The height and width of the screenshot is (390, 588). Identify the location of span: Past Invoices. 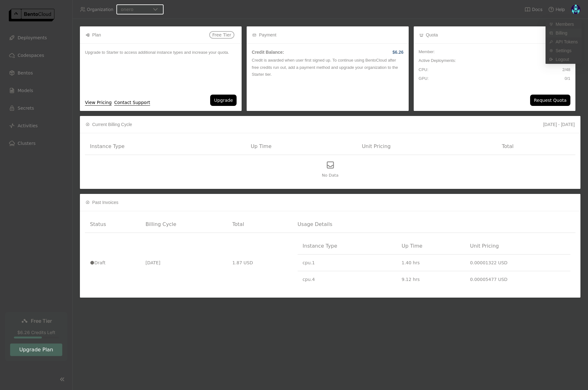
(105, 202).